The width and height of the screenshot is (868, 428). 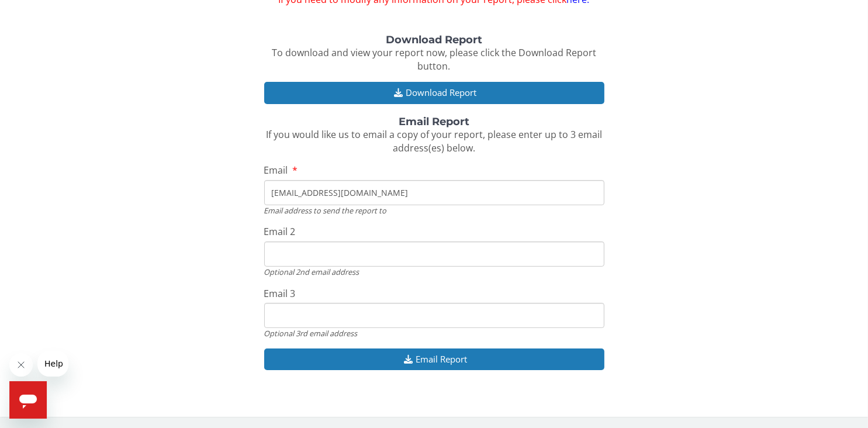 What do you see at coordinates (434, 92) in the screenshot?
I see `button: Download Report` at bounding box center [434, 92].